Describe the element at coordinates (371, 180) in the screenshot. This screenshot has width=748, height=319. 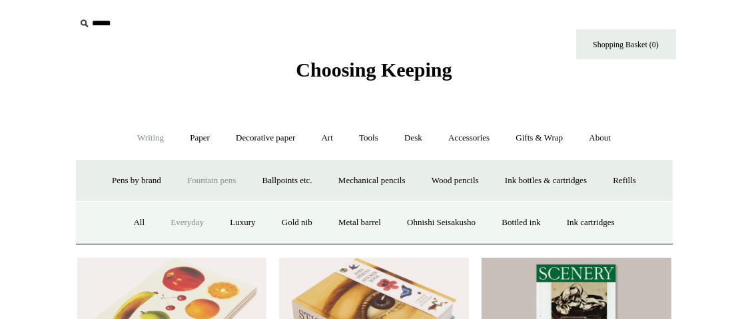
I see `a: Mechanical pencils` at that location.